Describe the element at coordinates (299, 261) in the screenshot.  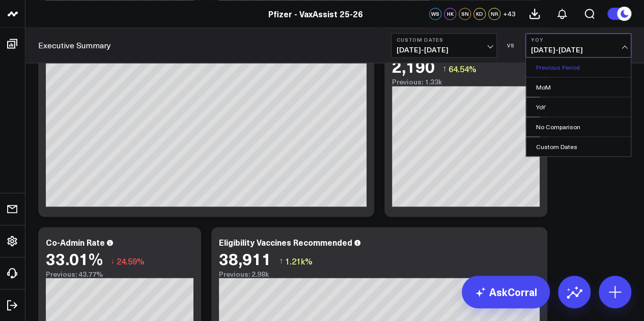
I see `span: 1.21k%` at that location.